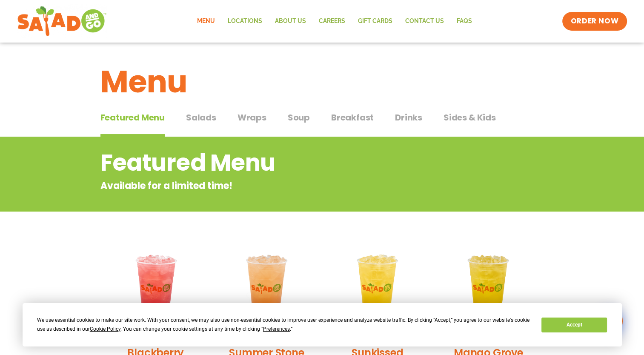 The width and height of the screenshot is (644, 355). What do you see at coordinates (322, 325) in the screenshot?
I see `div: Cookie Consent Prompt` at bounding box center [322, 325].